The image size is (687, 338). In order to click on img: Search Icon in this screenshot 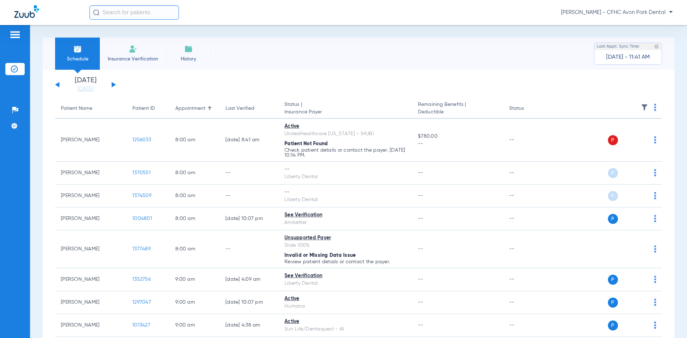, I will do `click(96, 13)`.